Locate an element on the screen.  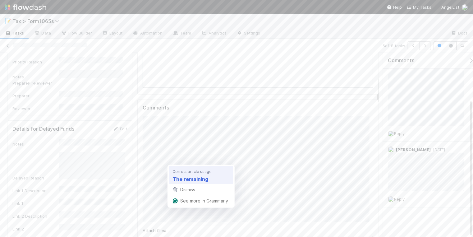
h5: Comments is located at coordinates (258, 108).